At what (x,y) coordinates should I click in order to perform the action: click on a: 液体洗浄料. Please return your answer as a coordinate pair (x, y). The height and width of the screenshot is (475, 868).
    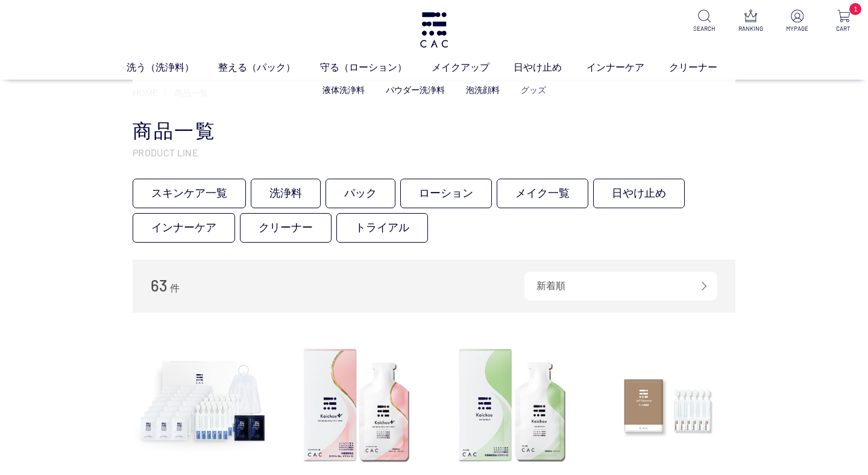
    Looking at the image, I should click on (343, 90).